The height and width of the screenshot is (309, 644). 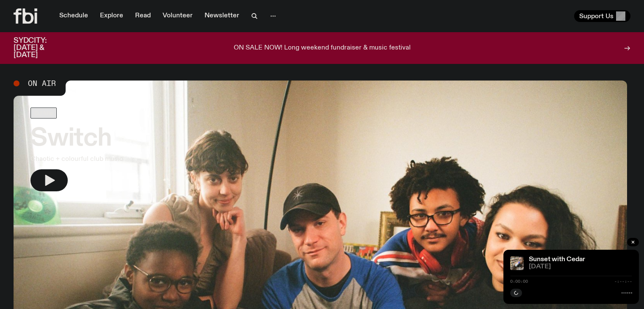 What do you see at coordinates (602, 16) in the screenshot?
I see `button: Support Us` at bounding box center [602, 16].